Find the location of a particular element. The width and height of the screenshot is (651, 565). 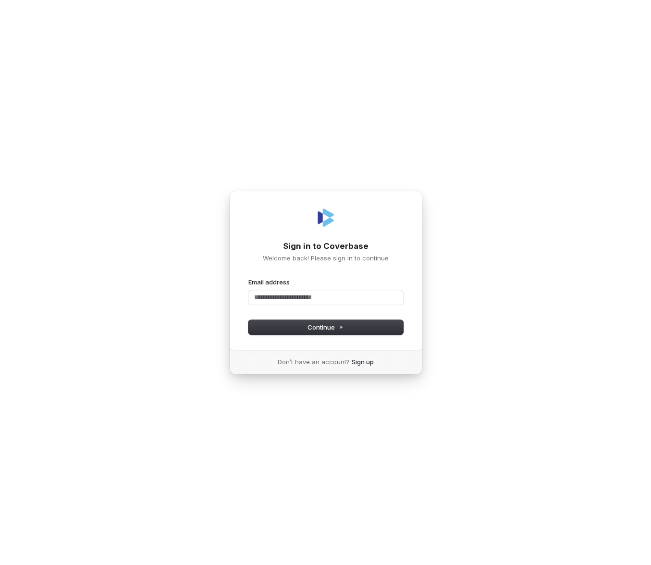

label: Email address is located at coordinates (269, 282).